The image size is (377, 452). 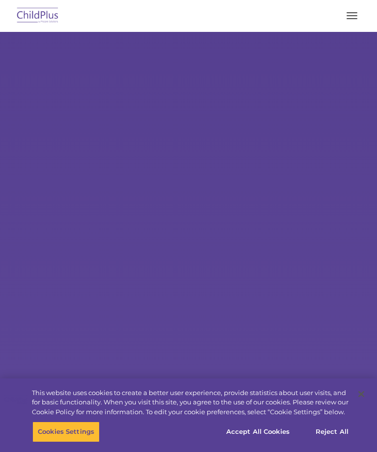 I want to click on button: Accept All Cookies, so click(x=258, y=432).